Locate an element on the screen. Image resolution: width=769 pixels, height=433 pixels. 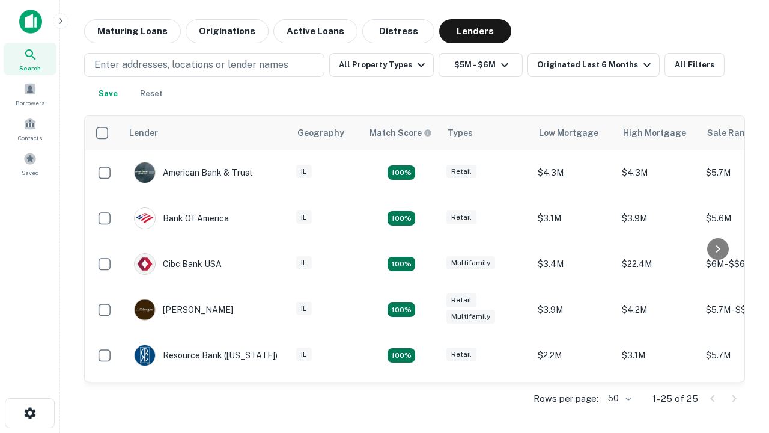
div: Search is located at coordinates (30, 59).